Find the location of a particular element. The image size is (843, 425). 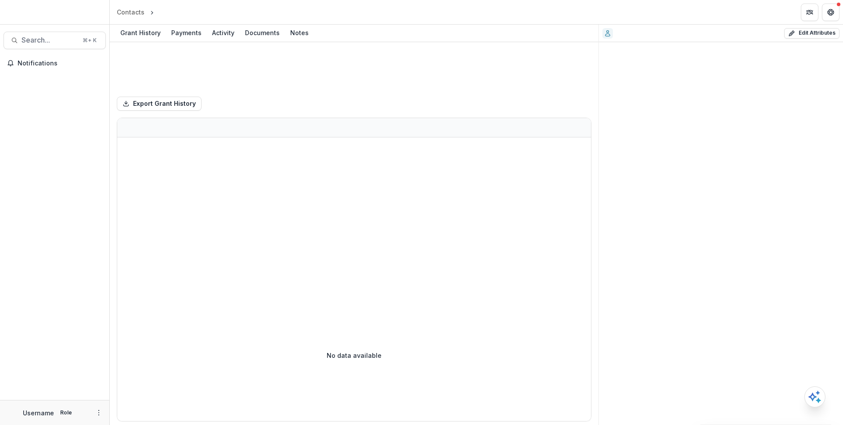

button: Partners is located at coordinates (810, 12).